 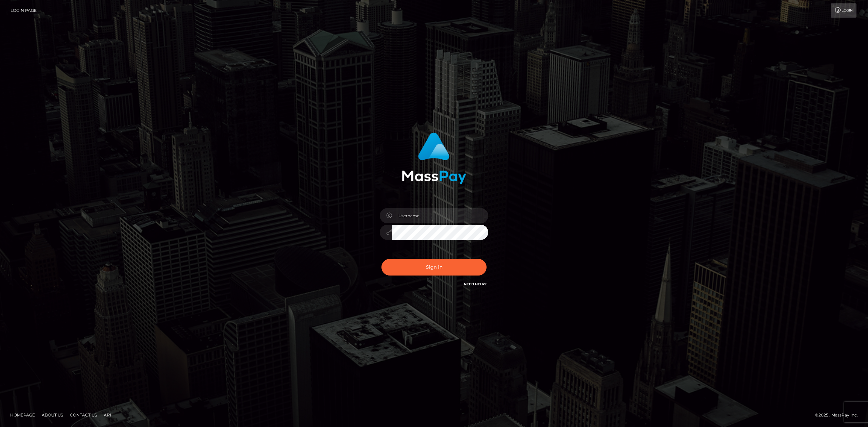 What do you see at coordinates (844, 10) in the screenshot?
I see `a: Login` at bounding box center [844, 10].